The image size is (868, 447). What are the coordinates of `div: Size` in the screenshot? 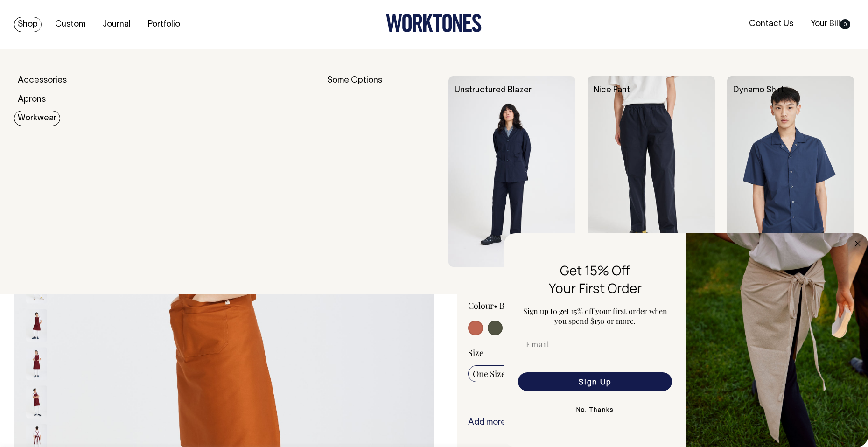 It's located at (646, 353).